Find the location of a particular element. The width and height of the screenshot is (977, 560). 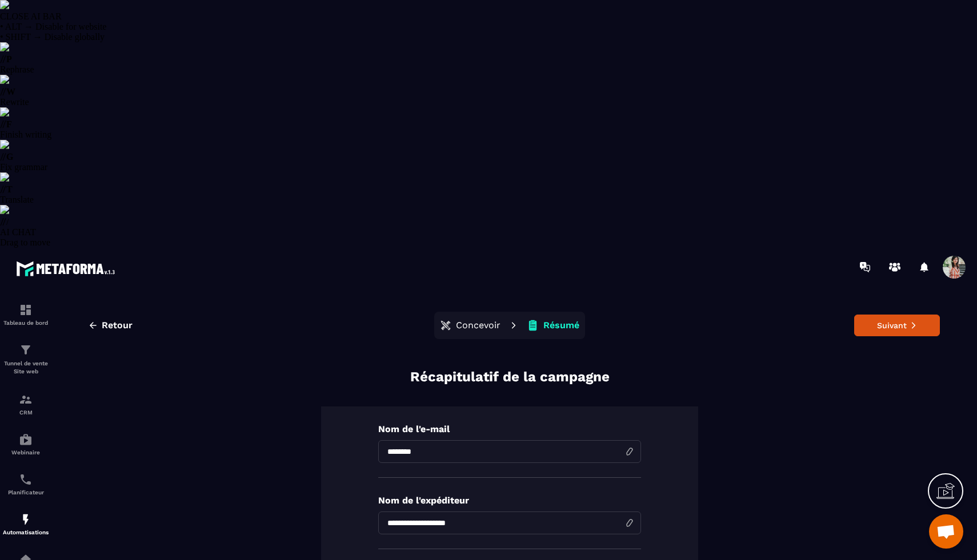

p: Résumé is located at coordinates (561, 325).